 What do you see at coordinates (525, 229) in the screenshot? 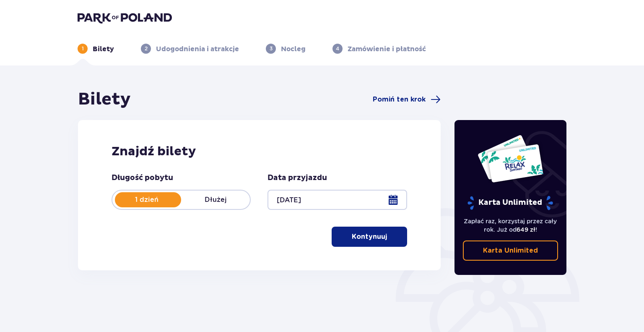
I see `span: 649 zł` at bounding box center [525, 229].